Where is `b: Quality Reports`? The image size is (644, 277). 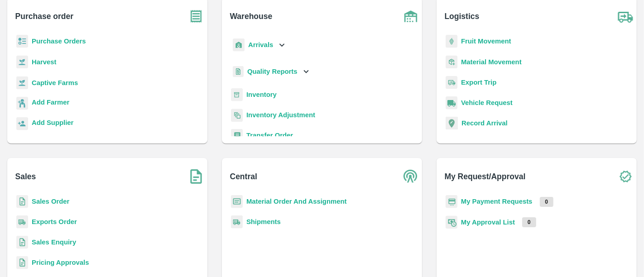
b: Quality Reports is located at coordinates (272, 72).